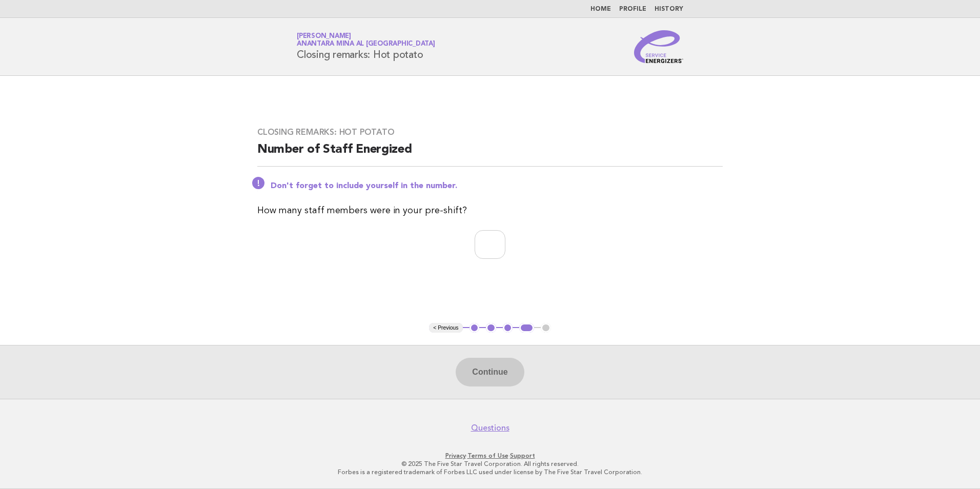  Describe the element at coordinates (490, 133) in the screenshot. I see `h3: Closing remarks: Hot potato` at that location.